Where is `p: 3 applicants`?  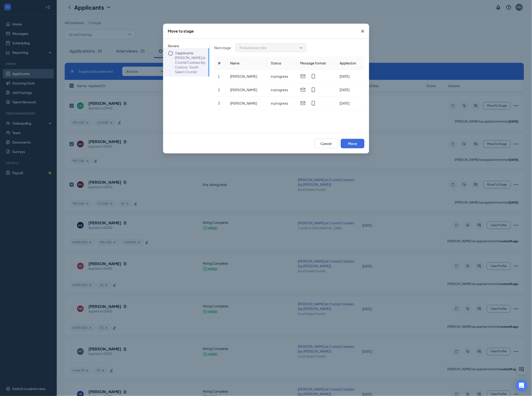
p: 3 applicants is located at coordinates (191, 53).